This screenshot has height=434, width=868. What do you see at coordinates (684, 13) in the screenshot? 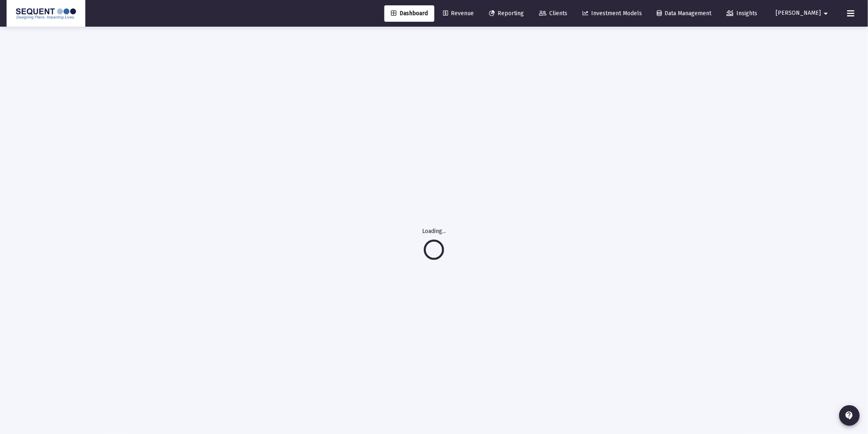
I see `span: Data Management` at bounding box center [684, 13].